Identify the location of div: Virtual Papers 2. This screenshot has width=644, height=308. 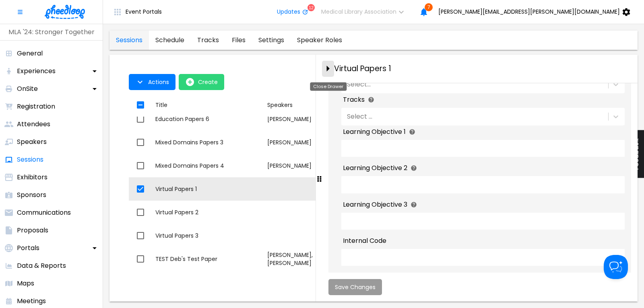
(208, 213).